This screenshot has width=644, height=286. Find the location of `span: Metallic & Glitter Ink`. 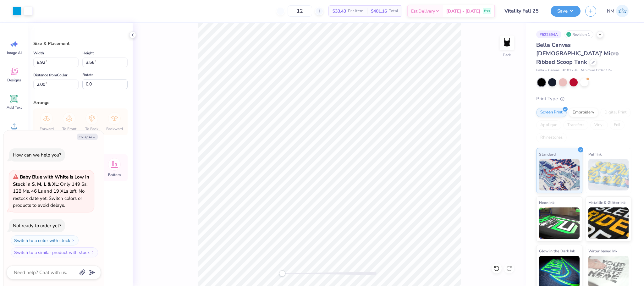

span: Metallic & Glitter Ink is located at coordinates (607, 202).